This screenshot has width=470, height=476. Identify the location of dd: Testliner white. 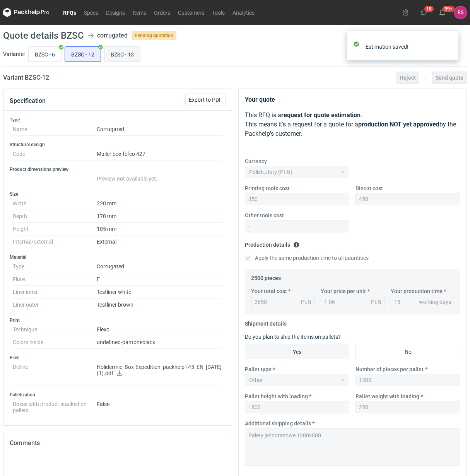
(159, 292).